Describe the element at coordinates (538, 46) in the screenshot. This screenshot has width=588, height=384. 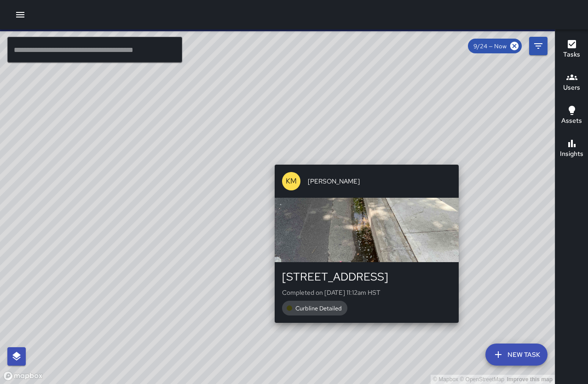
I see `button: Filters` at that location.